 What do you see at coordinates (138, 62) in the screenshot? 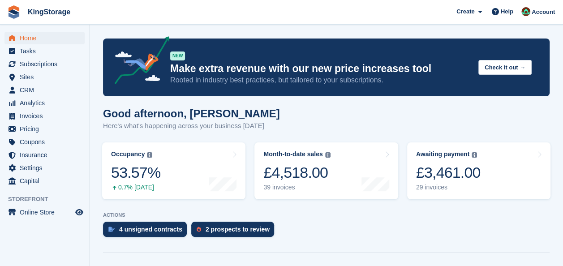
I see `img: price-adjustments-announcement-icon-8257ccfd72463d97f412b2fc003d46551f7dbcb40ab6d574587a9cd5c0d94...` at bounding box center [138, 62].